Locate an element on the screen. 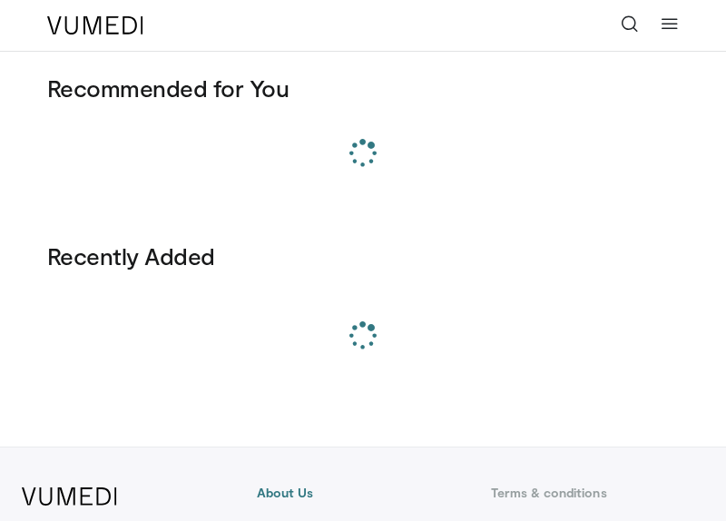 This screenshot has width=726, height=521. h3: Recently Added is located at coordinates (363, 256).